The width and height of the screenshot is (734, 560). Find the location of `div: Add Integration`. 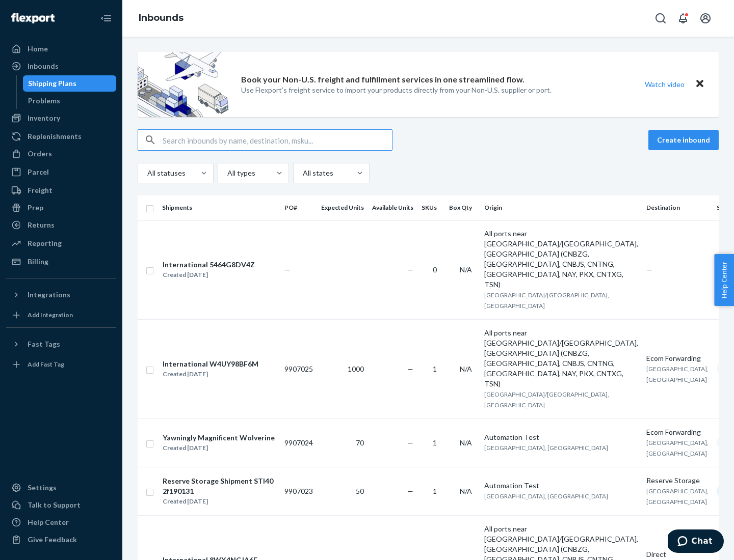

div: Add Integration is located at coordinates (50, 314).